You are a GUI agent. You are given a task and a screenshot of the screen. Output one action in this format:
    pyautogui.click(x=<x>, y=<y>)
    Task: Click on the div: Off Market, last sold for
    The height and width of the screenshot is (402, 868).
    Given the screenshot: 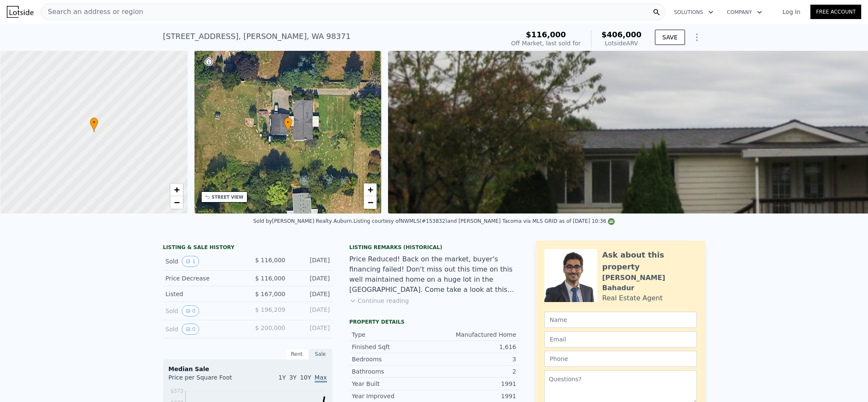 What is the action you would take?
    pyautogui.click(x=546, y=43)
    